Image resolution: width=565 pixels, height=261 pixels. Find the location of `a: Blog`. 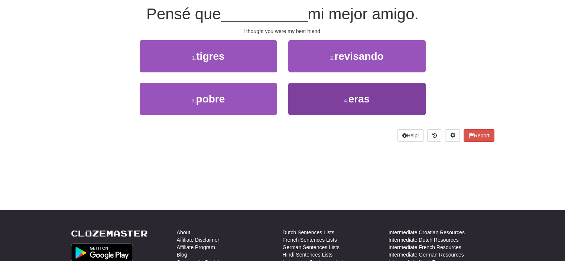

a: Blog is located at coordinates (182, 255).